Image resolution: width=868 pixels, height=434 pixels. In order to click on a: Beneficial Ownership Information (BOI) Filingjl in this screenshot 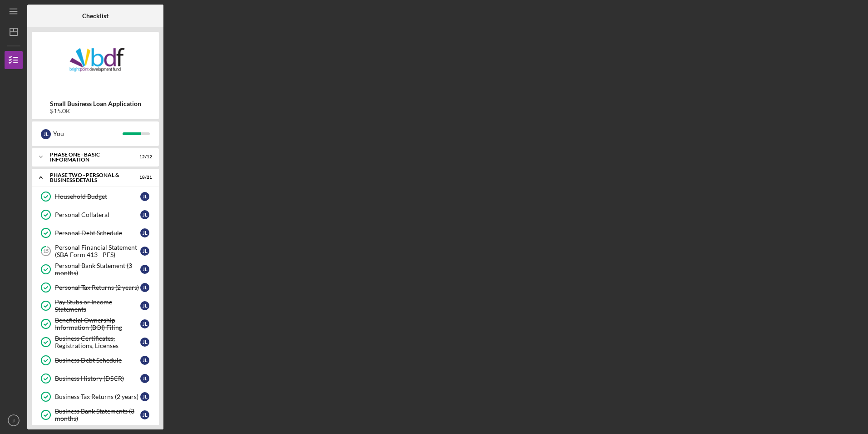, I will do `click(95, 324)`.